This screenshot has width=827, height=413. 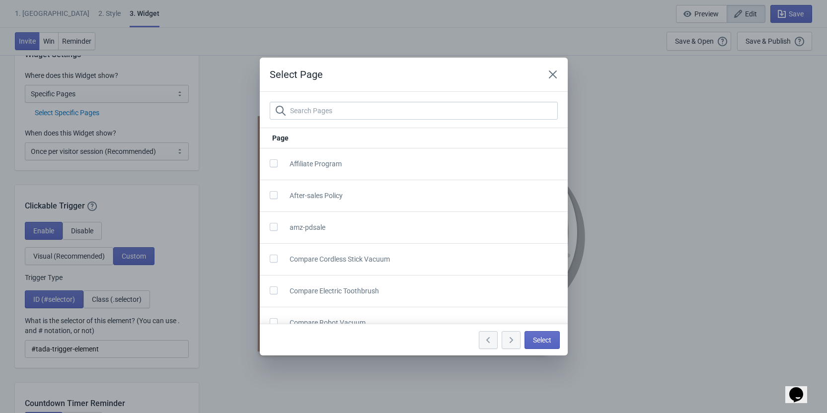 I want to click on span: Compare Electric Toothbrush, so click(x=334, y=291).